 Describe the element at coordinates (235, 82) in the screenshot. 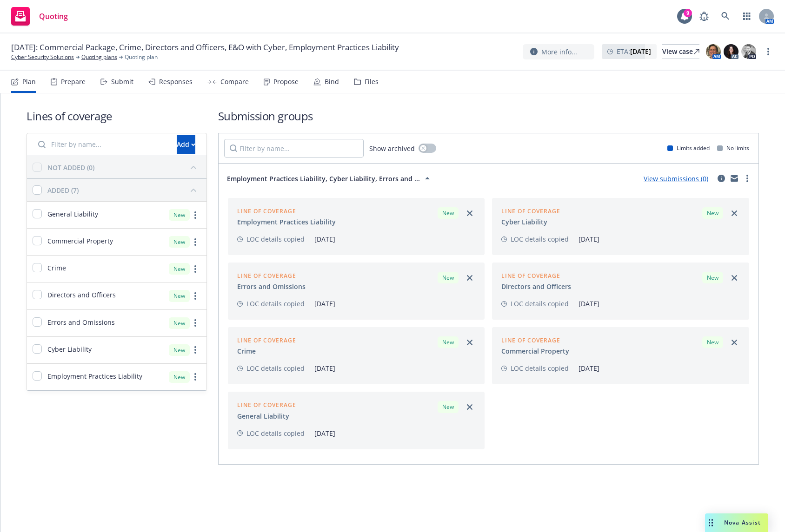

I see `div: Compare` at that location.